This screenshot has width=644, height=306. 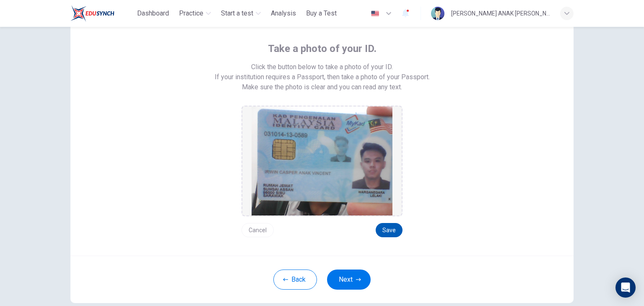 What do you see at coordinates (241, 14) in the screenshot?
I see `button: Start a test` at bounding box center [241, 14].